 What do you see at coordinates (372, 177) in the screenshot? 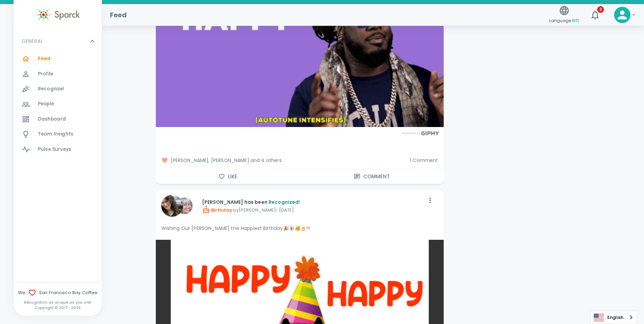
I see `button: Comment` at bounding box center [372, 177].